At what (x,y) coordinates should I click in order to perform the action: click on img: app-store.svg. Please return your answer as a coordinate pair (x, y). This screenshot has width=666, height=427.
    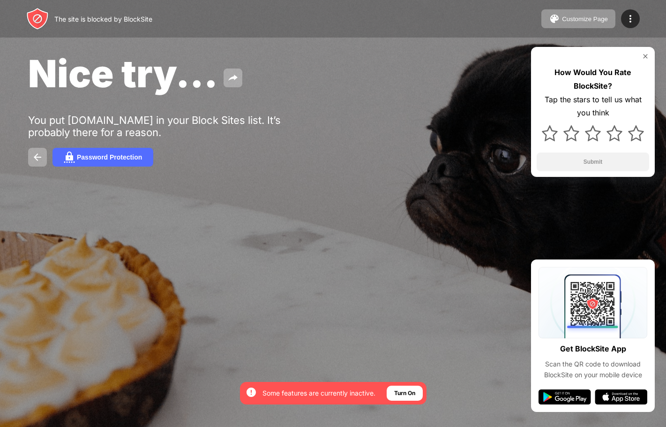
    Looking at the image, I should click on (621, 397).